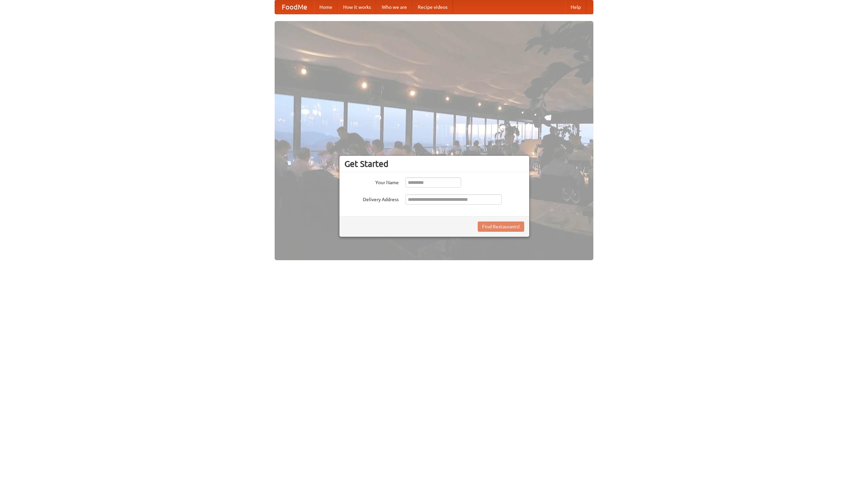 This screenshot has width=868, height=480. I want to click on label: Your Name, so click(372, 182).